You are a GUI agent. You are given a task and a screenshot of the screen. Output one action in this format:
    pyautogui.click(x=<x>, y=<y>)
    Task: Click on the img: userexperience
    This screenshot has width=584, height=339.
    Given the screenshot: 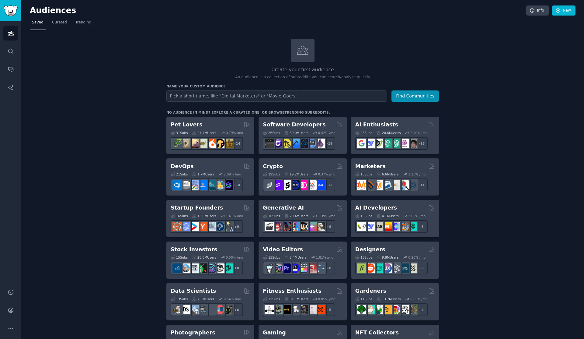 What is the action you would take?
    pyautogui.click(x=396, y=268)
    